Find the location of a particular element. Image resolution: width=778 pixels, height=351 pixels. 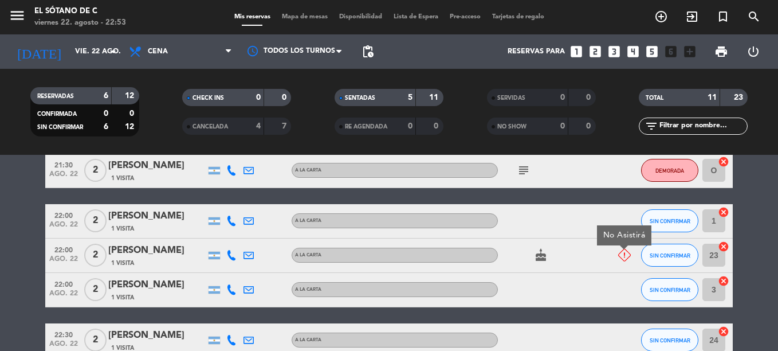

span: pending_actions is located at coordinates (368, 52).